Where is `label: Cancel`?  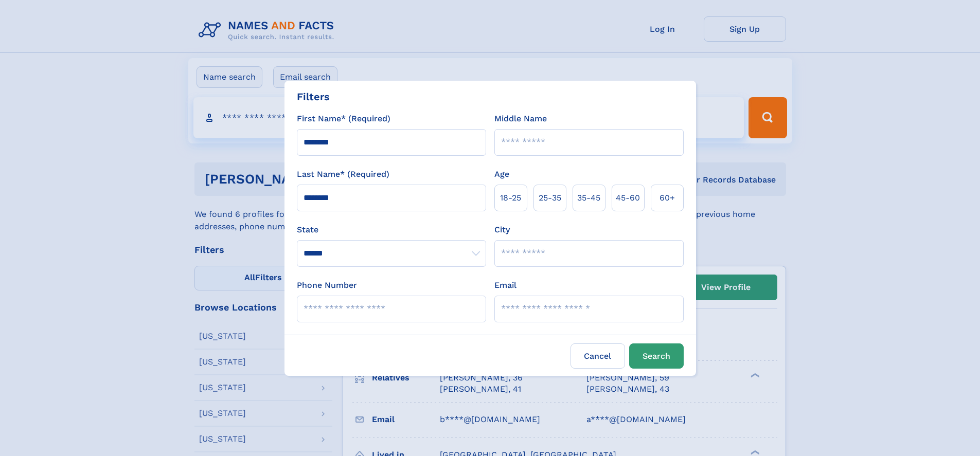
label: Cancel is located at coordinates (598, 356).